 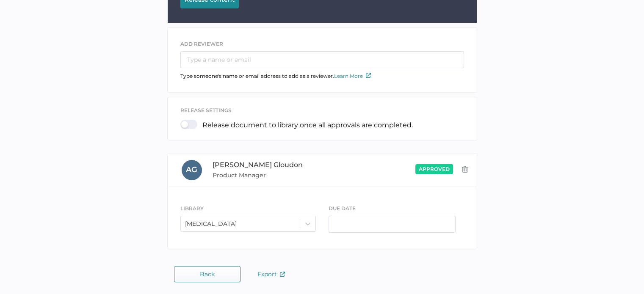 I want to click on span: ADD REVIEWER, so click(x=202, y=44).